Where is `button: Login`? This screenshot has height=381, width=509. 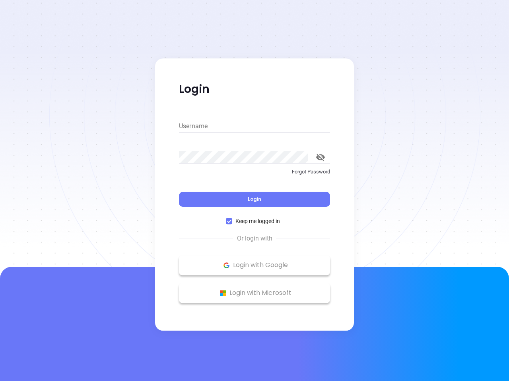
button: Login is located at coordinates (254, 199).